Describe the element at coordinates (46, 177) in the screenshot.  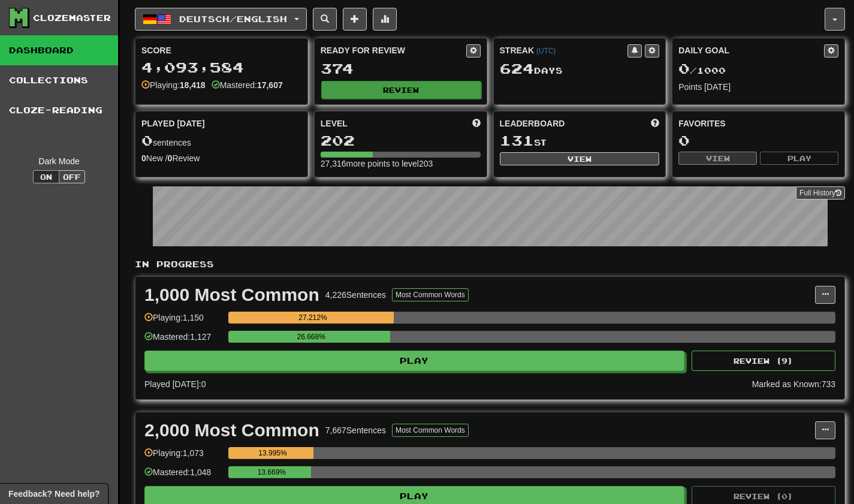
I see `button: On` at that location.